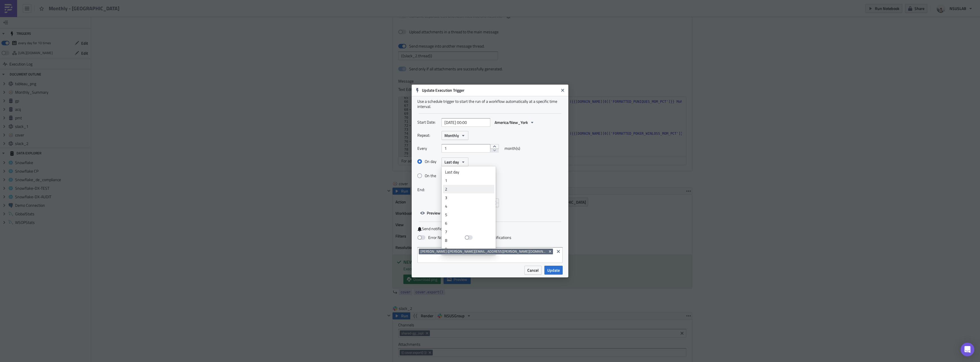 The height and width of the screenshot is (362, 980). Describe the element at coordinates (451, 212) in the screenshot. I see `span: Preview next scheduled runs` at that location.